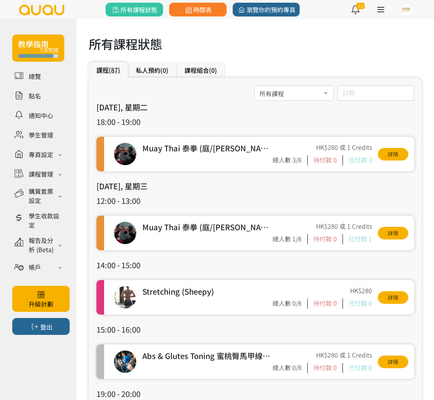 This screenshot has width=434, height=400. Describe the element at coordinates (206, 292) in the screenshot. I see `div: Stretching (Sheepy)` at that location.